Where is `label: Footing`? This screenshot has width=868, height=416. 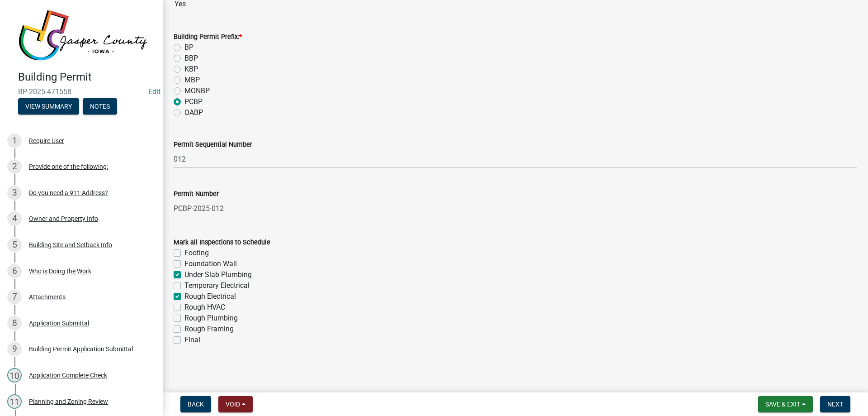
label: Footing is located at coordinates (197, 253).